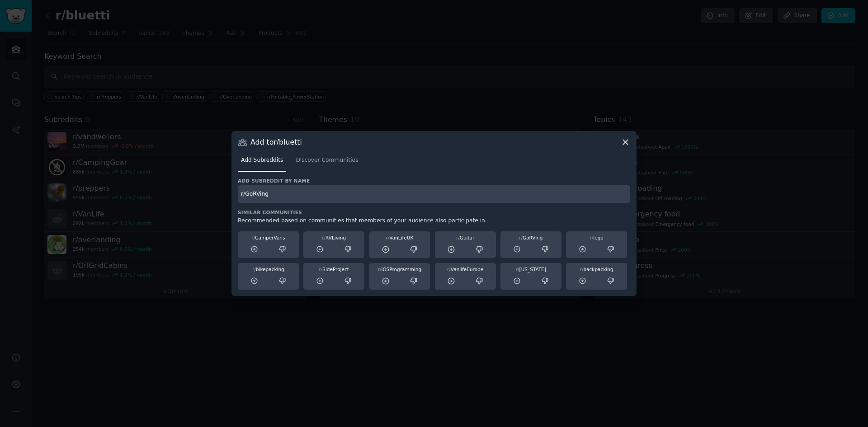  What do you see at coordinates (262, 162) in the screenshot?
I see `a: Add Subreddits` at bounding box center [262, 162].